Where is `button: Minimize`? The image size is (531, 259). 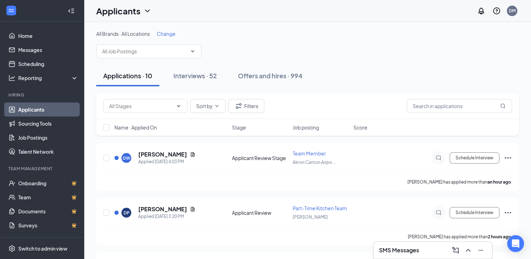
button: Minimize is located at coordinates (481, 250).